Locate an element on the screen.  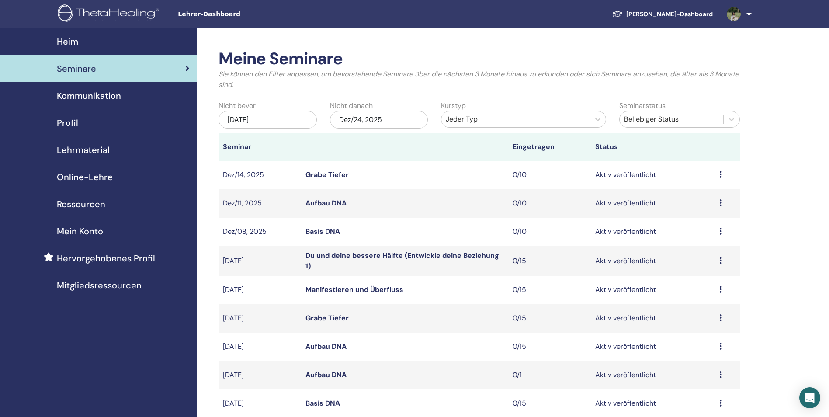
th: Seminar is located at coordinates (260, 147).